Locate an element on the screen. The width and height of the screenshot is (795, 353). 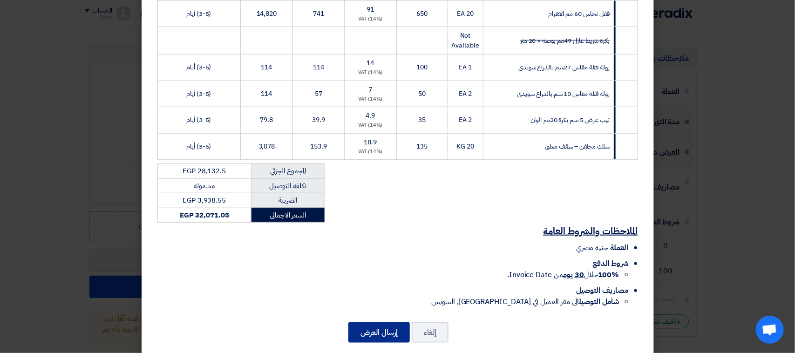
span: 153.9 is located at coordinates (319, 146).